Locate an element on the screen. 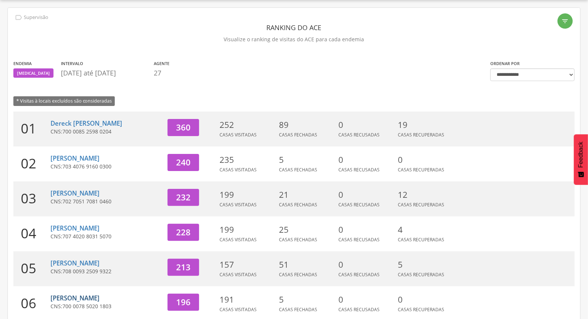  span: Feedback is located at coordinates (581, 154).